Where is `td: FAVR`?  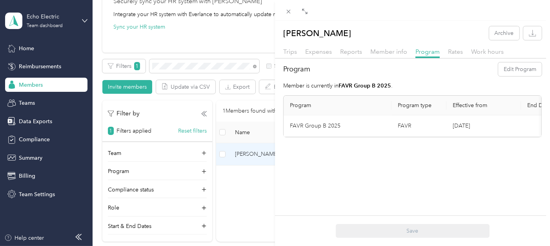 td: FAVR is located at coordinates (419, 126).